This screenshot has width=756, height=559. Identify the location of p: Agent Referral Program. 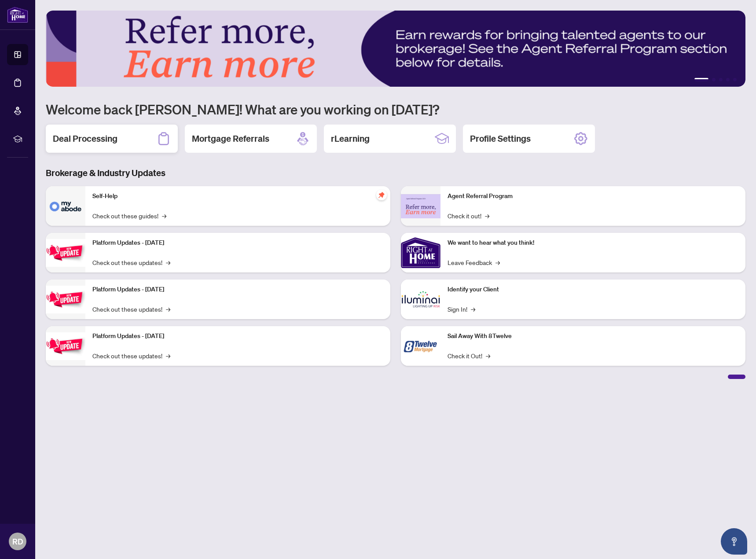
(593, 197).